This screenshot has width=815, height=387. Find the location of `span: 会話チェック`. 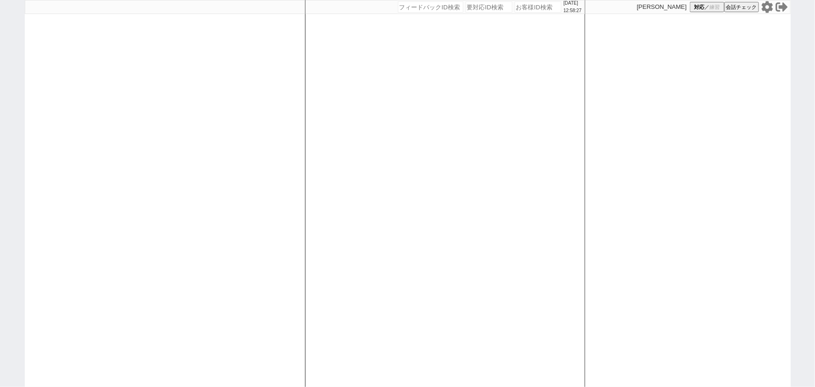

span: 会話チェック is located at coordinates (742, 7).